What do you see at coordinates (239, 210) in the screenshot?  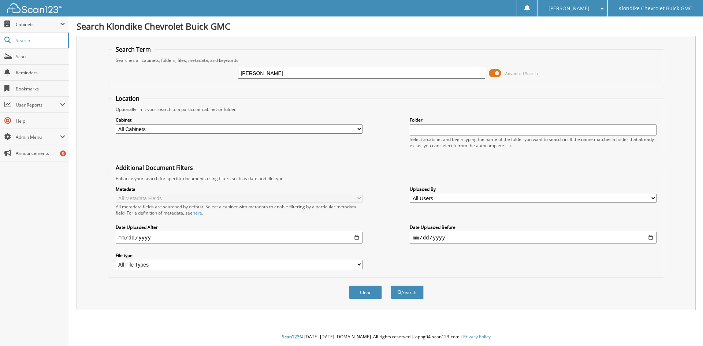 I see `div: All metadata fields are searched by default. Select a cabinet with metadata to enable filtering b...` at bounding box center [239, 210].